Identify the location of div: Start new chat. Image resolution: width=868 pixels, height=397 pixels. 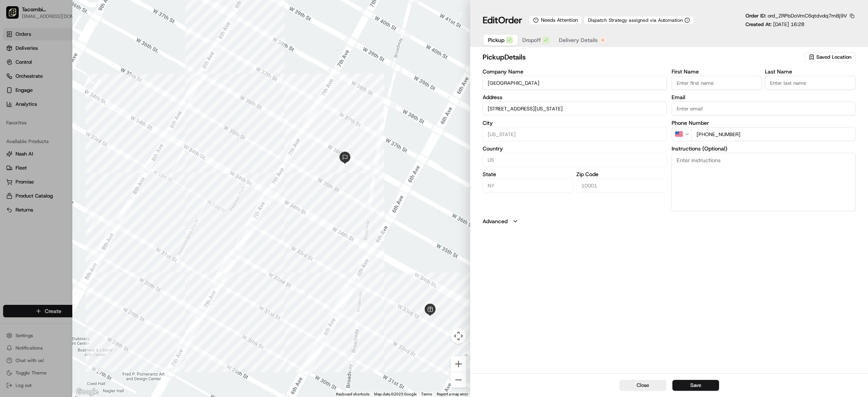
(77, 78).